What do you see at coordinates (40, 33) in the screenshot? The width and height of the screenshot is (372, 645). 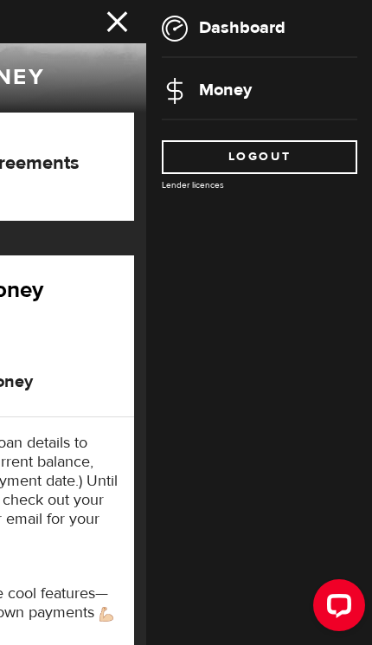 I see `button: Open LiveChat chat widget` at bounding box center [40, 33].